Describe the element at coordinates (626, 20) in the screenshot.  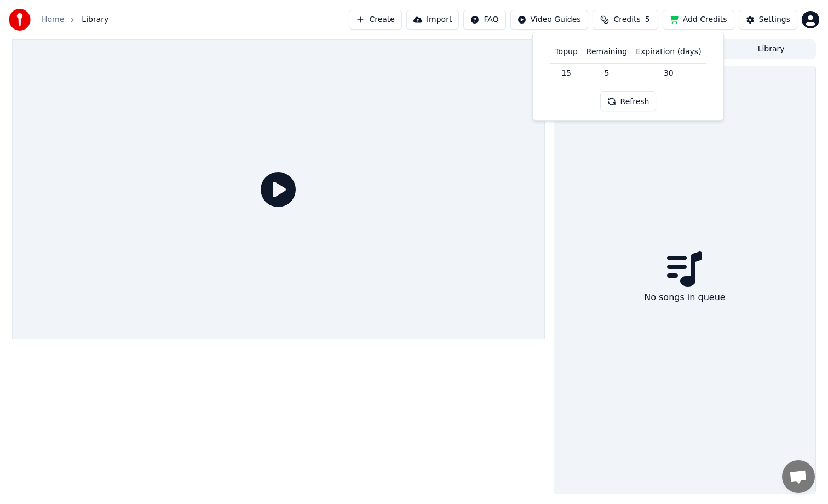
I see `button: Credits5` at that location.